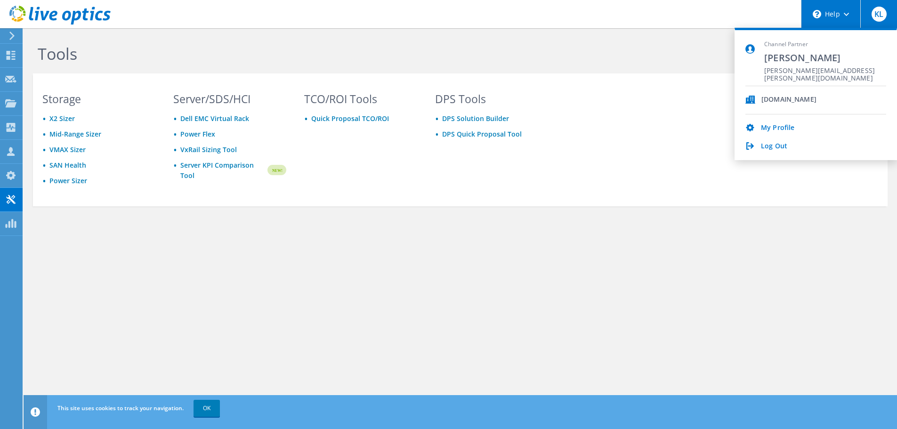 The width and height of the screenshot is (897, 429). I want to click on a: DPS Solution Builder, so click(476, 118).